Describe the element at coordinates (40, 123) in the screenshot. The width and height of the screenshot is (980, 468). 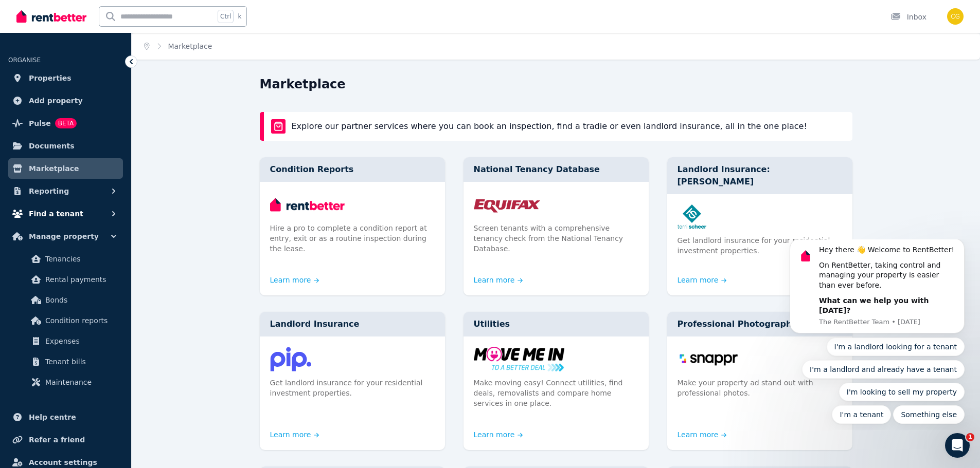
I see `span: Pulse` at that location.